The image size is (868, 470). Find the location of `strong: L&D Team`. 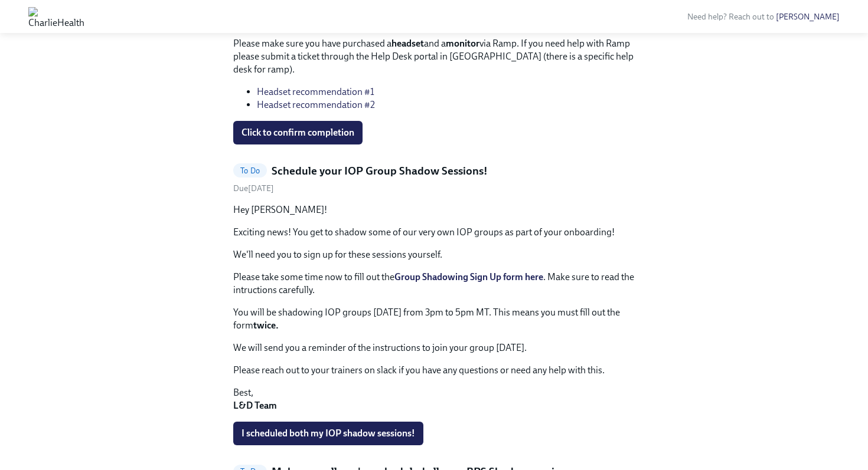

strong: L&D Team is located at coordinates (255, 405).